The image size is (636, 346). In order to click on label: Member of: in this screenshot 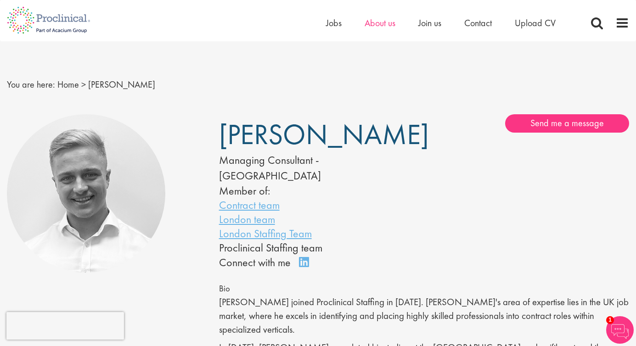, I will do `click(244, 190)`.